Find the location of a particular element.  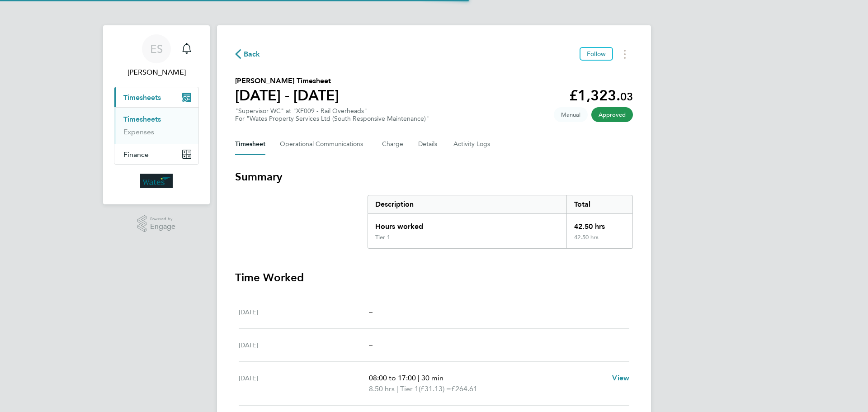

span: 30 min is located at coordinates (433, 377).